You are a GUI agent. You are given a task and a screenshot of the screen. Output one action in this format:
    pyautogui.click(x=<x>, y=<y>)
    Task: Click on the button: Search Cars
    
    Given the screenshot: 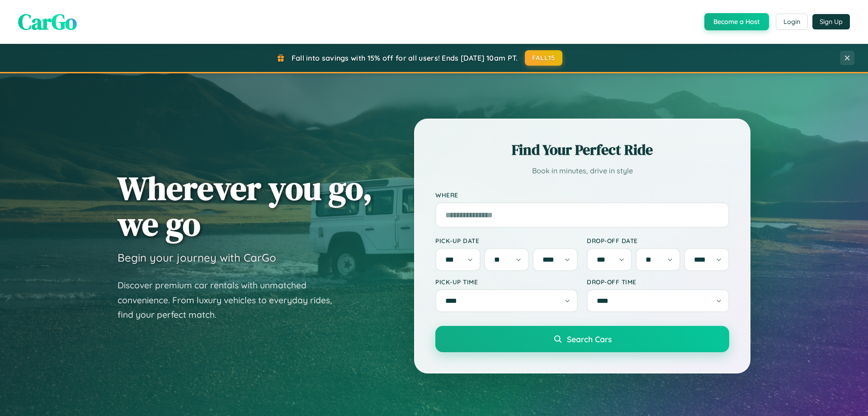 What is the action you would take?
    pyautogui.click(x=582, y=339)
    